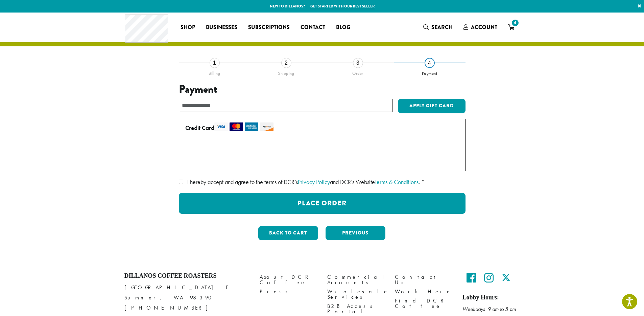 Image resolution: width=644 pixels, height=316 pixels. What do you see at coordinates (221, 27) in the screenshot?
I see `span: Businesses` at bounding box center [221, 27].